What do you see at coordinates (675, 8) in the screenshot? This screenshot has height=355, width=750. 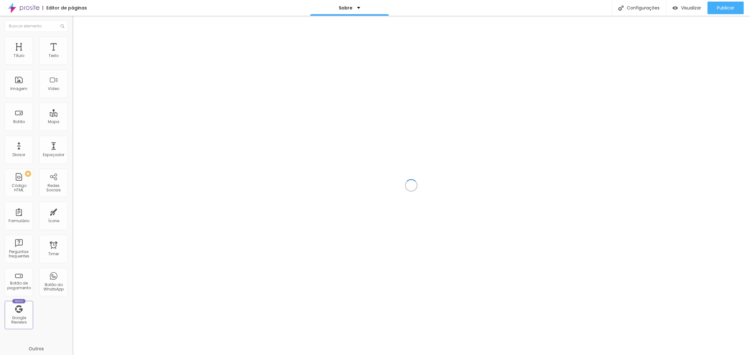 I see `img: view-1.svg` at bounding box center [675, 8].